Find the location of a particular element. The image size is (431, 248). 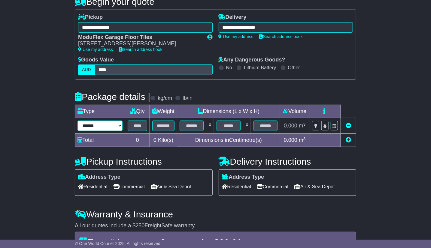

label: Delivery is located at coordinates (232, 17).